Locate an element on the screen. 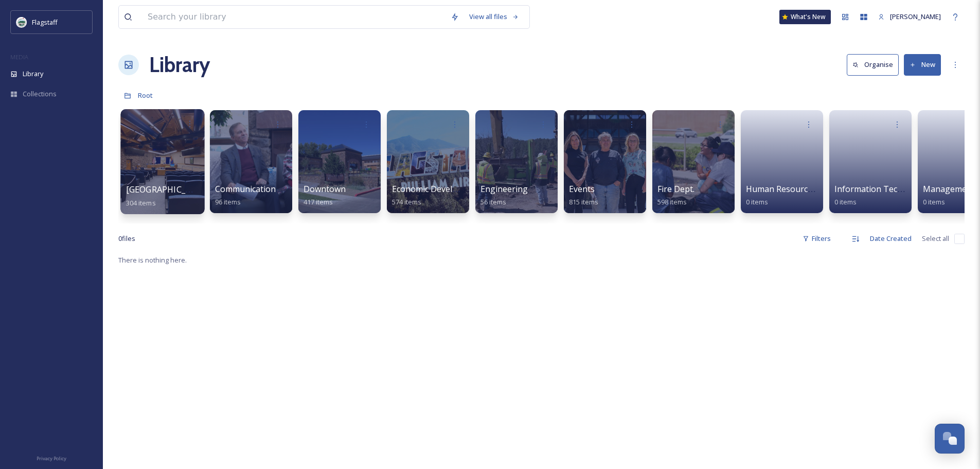  a: Privacy Policy is located at coordinates (52, 457).